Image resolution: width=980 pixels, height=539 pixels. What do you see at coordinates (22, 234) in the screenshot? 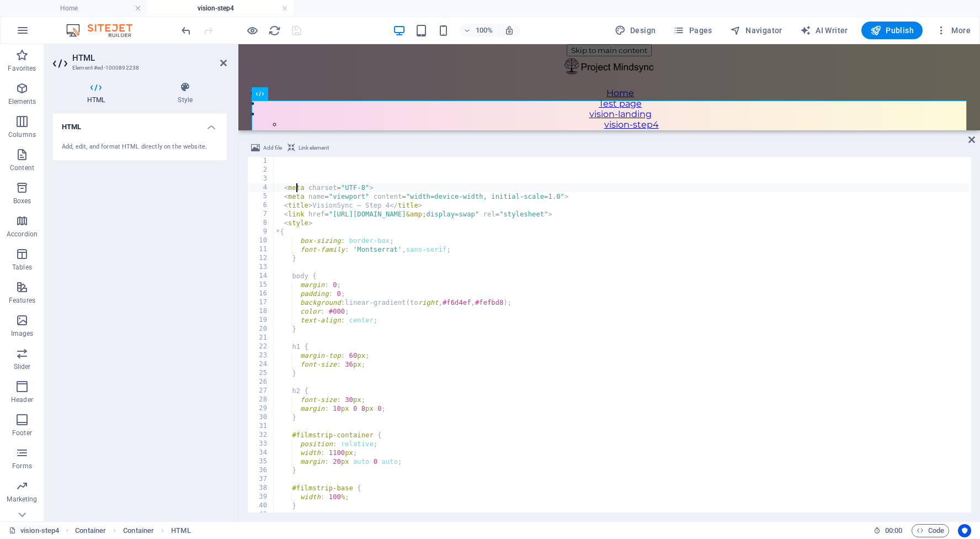
I see `p: Accordion` at bounding box center [22, 234].